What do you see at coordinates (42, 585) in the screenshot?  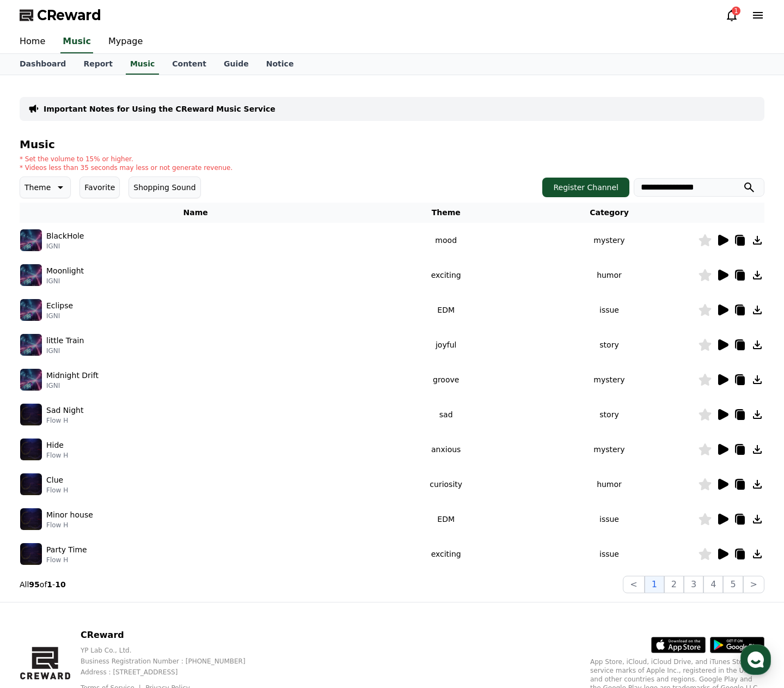 I see `p: All of -` at bounding box center [42, 585].